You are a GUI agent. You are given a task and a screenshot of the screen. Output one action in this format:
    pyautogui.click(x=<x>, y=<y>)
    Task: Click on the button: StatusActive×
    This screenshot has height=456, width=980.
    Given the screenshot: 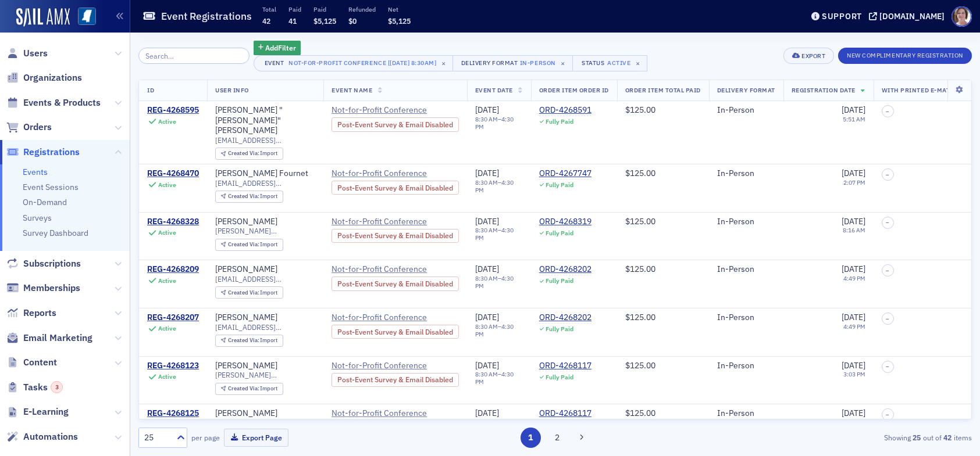 What is the action you would take?
    pyautogui.click(x=610, y=64)
    